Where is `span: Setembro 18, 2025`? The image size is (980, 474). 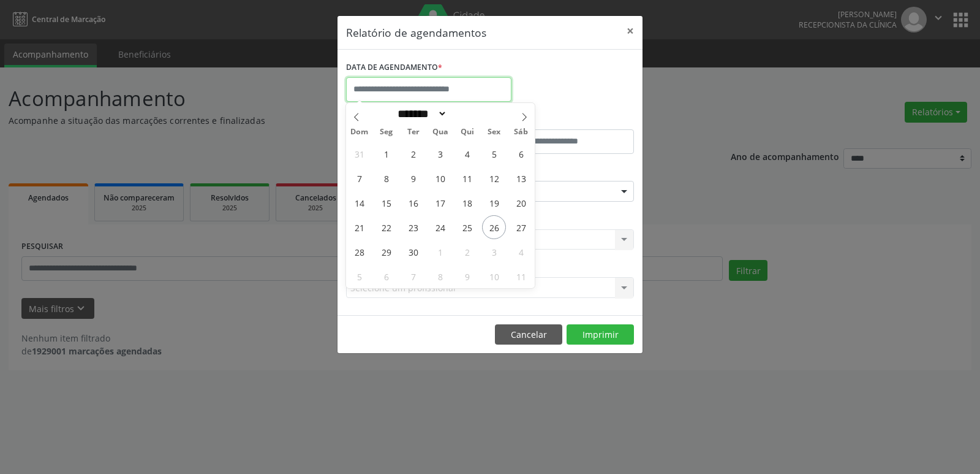
span: Setembro 18, 2025 is located at coordinates (467, 202).